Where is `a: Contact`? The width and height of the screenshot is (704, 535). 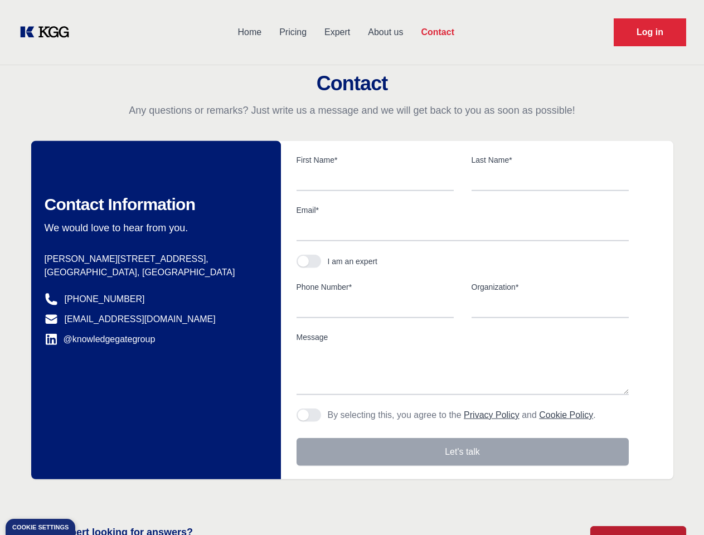
a: Contact is located at coordinates (438, 32).